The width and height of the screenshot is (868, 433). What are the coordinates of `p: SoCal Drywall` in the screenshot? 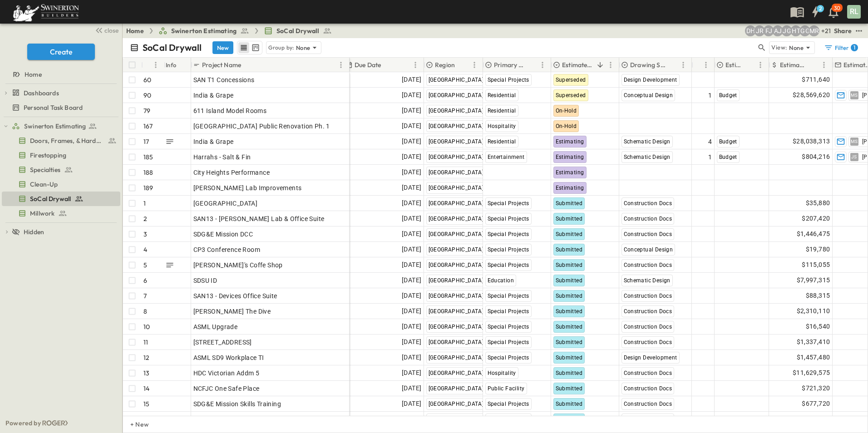 It's located at (172, 48).